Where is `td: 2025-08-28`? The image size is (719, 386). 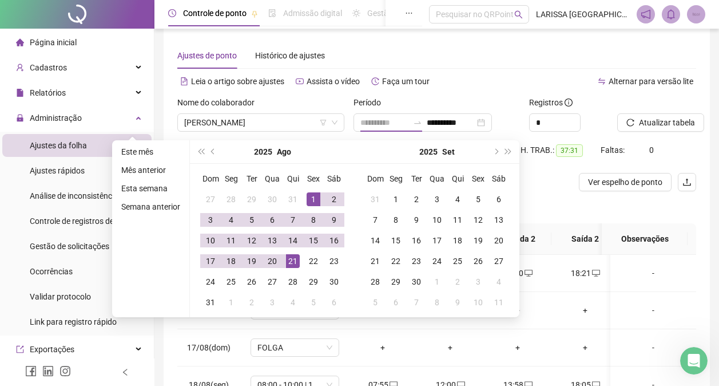
td: 2025-08-28 is located at coordinates (293, 281).